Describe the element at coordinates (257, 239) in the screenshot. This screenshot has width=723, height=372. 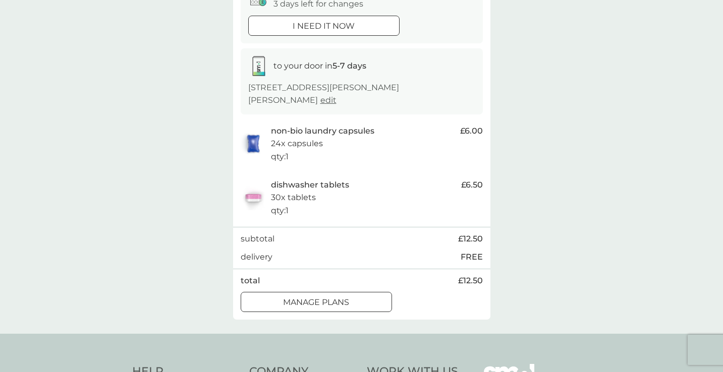
I see `p: subtotal` at that location.